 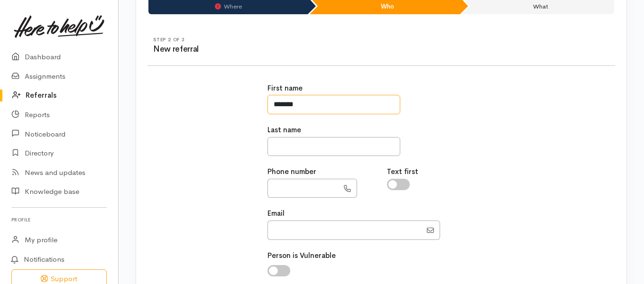 I want to click on h6: Profile, so click(x=58, y=219).